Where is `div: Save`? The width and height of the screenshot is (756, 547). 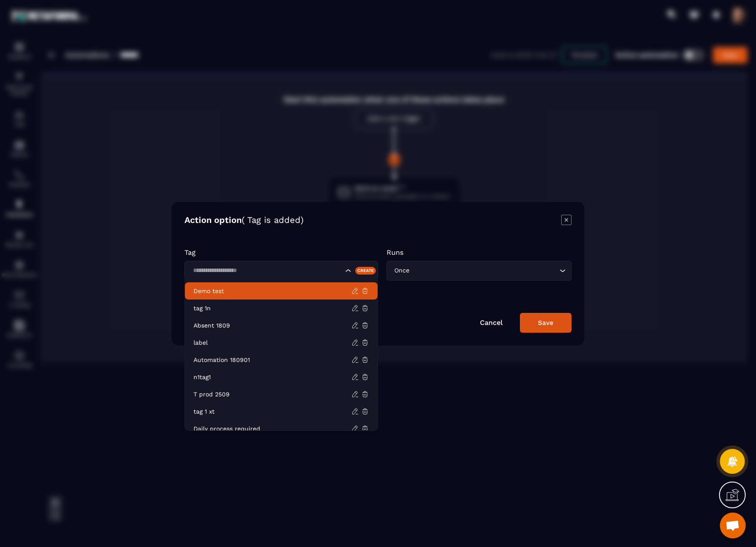 div: Save is located at coordinates (546, 323).